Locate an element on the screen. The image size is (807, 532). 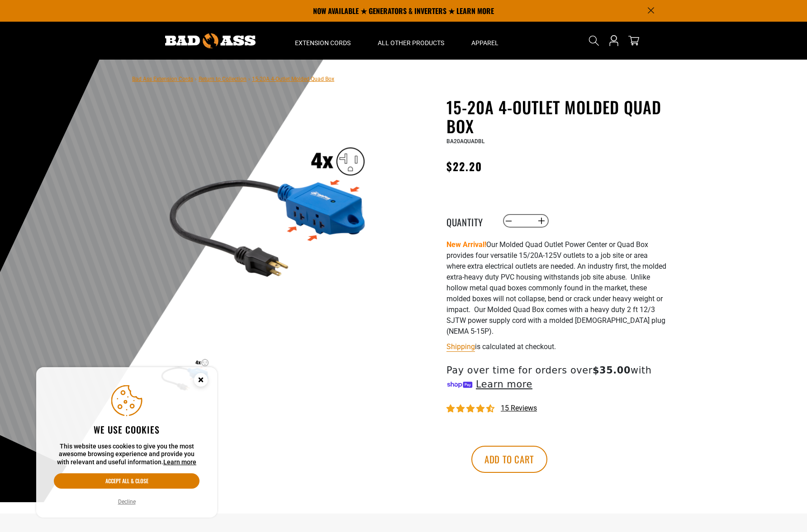
span: All Other Products is located at coordinates (411, 43).